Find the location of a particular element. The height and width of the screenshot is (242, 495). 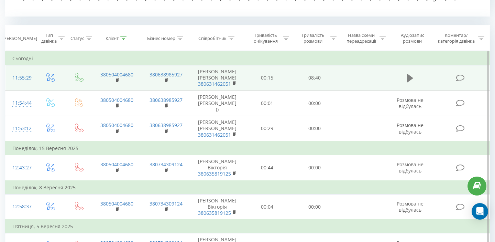

div: 12:43:27 is located at coordinates (21, 167).